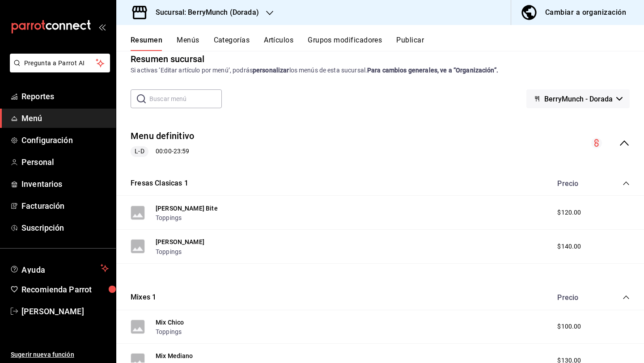 The image size is (644, 363). Describe the element at coordinates (139, 151) in the screenshot. I see `span: L-D` at that location.